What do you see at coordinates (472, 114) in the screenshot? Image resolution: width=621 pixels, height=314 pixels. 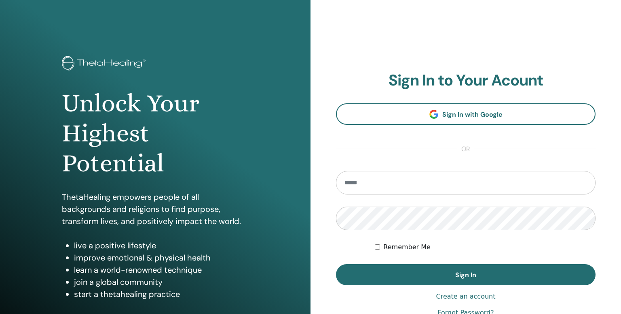 I see `span: Sign In with Google` at bounding box center [472, 114].